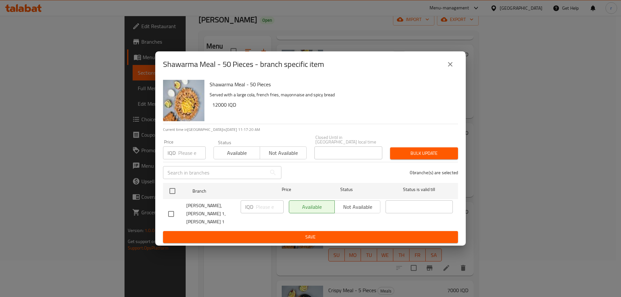 This screenshot has width=621, height=297. Describe the element at coordinates (450, 64) in the screenshot. I see `button: close` at that location.